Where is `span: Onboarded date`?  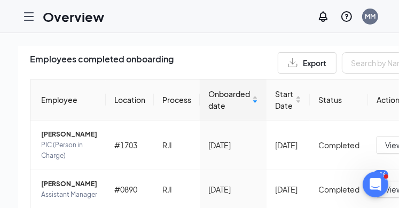 span: Onboarded date is located at coordinates (229, 100).